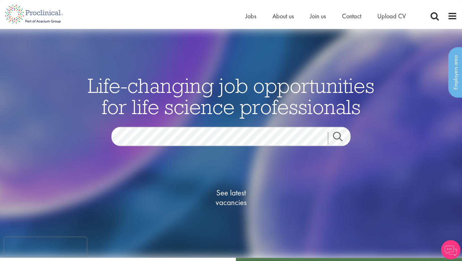  I want to click on span: Life-changing job opportunities for life science professionals, so click(231, 96).